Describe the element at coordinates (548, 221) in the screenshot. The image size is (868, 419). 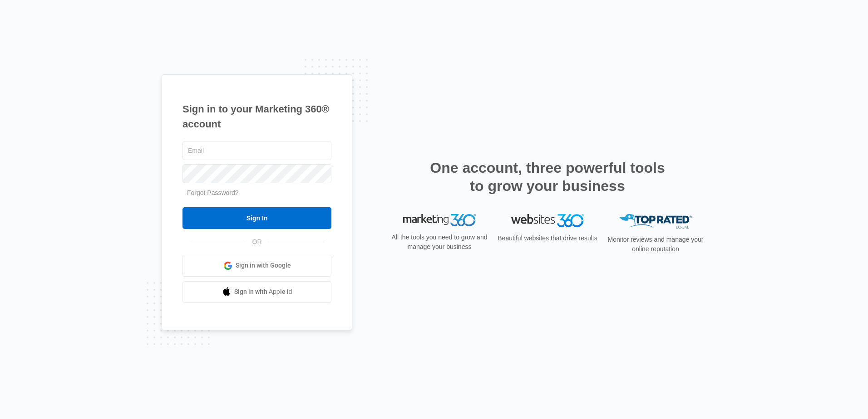
I see `img: Websites 360` at that location.